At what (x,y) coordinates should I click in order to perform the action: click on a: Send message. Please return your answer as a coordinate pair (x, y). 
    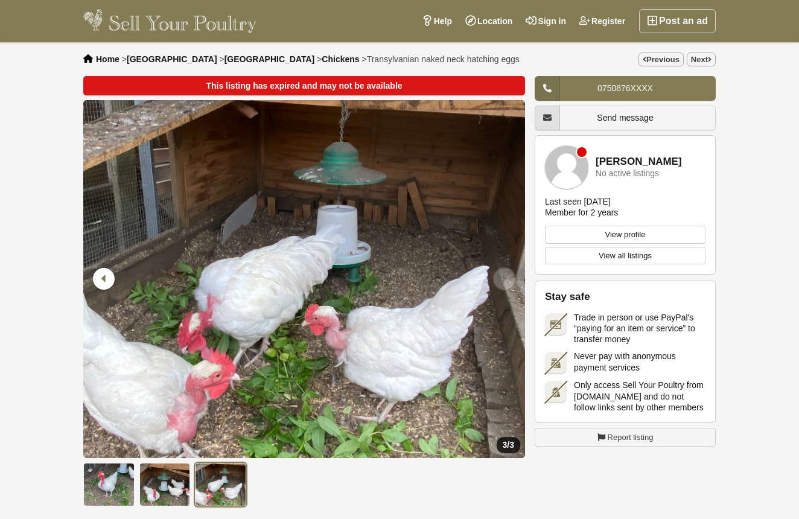
    Looking at the image, I should click on (625, 118).